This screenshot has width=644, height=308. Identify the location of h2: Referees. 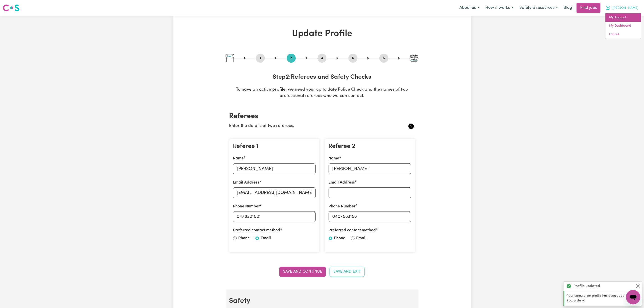
(322, 116).